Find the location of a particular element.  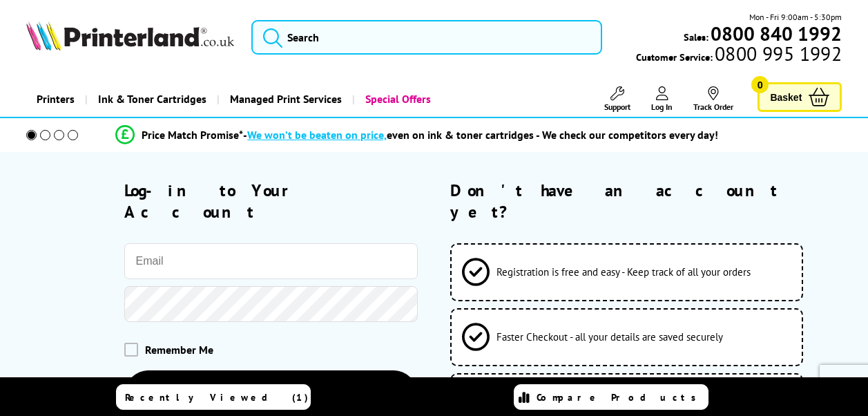

a: Managed Print Services is located at coordinates (285, 99).